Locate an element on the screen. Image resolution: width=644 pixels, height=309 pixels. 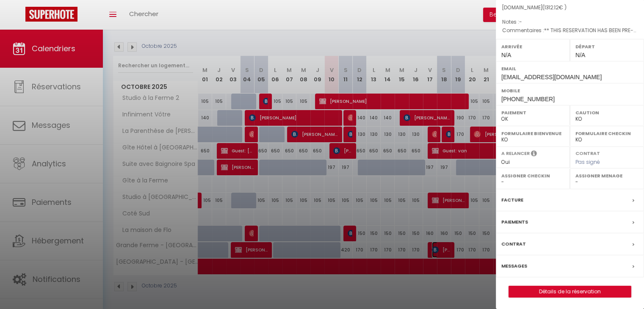
label: Email is located at coordinates (570, 68).